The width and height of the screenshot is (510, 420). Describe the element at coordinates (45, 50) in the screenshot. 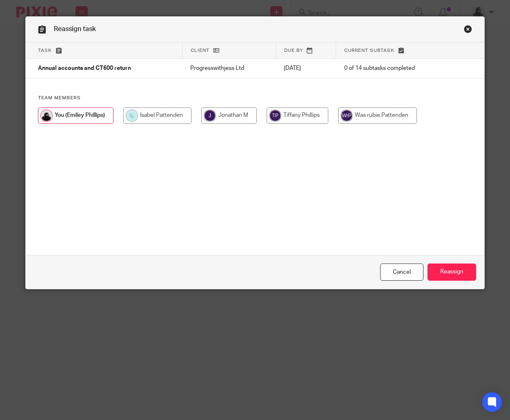

I see `span: Task` at that location.